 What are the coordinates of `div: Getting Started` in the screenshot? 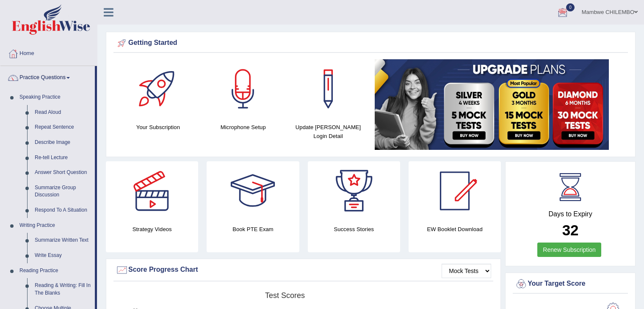 It's located at (370, 43).